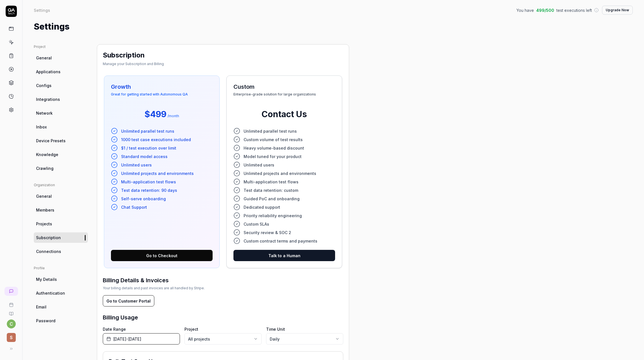 This screenshot has width=644, height=360. Describe the element at coordinates (61, 307) in the screenshot. I see `a: Email` at that location.